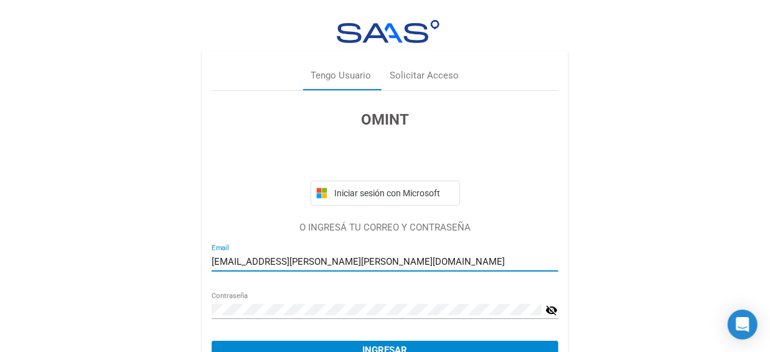 The width and height of the screenshot is (770, 352). What do you see at coordinates (552, 310) in the screenshot?
I see `mat-icon: visibility_off` at bounding box center [552, 310].